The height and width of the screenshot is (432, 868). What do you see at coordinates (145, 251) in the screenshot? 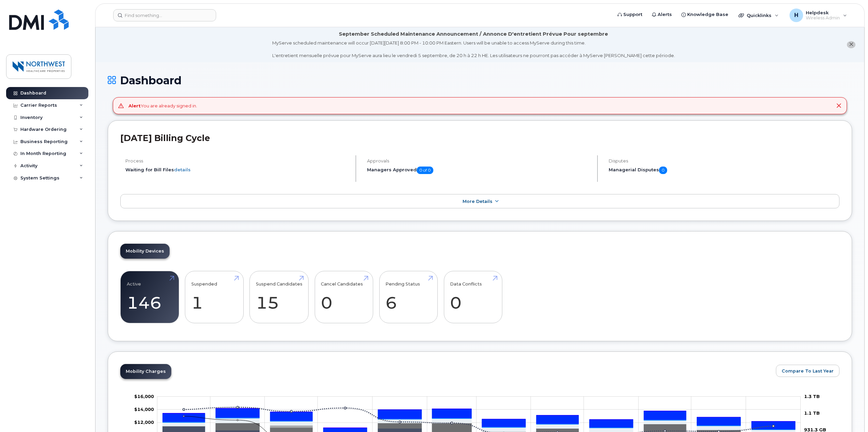
I see `a: Mobility Devices` at bounding box center [145, 251].